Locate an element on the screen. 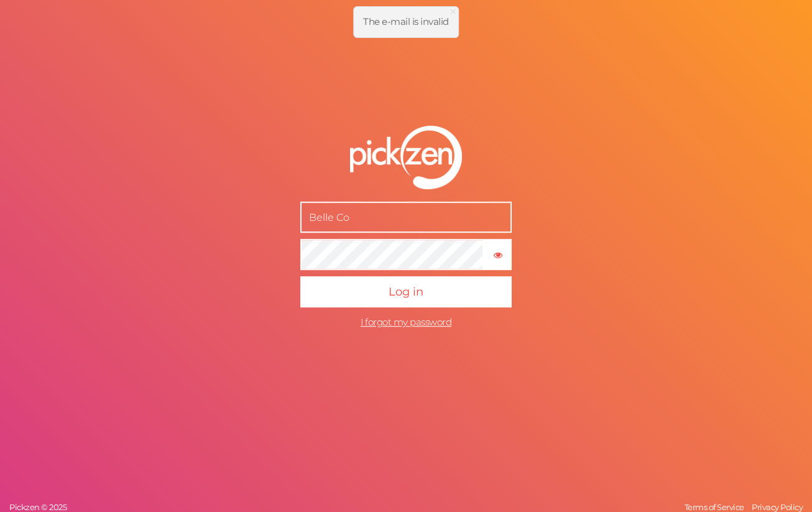 The height and width of the screenshot is (512, 812). a: Privacy Policy is located at coordinates (777, 507).